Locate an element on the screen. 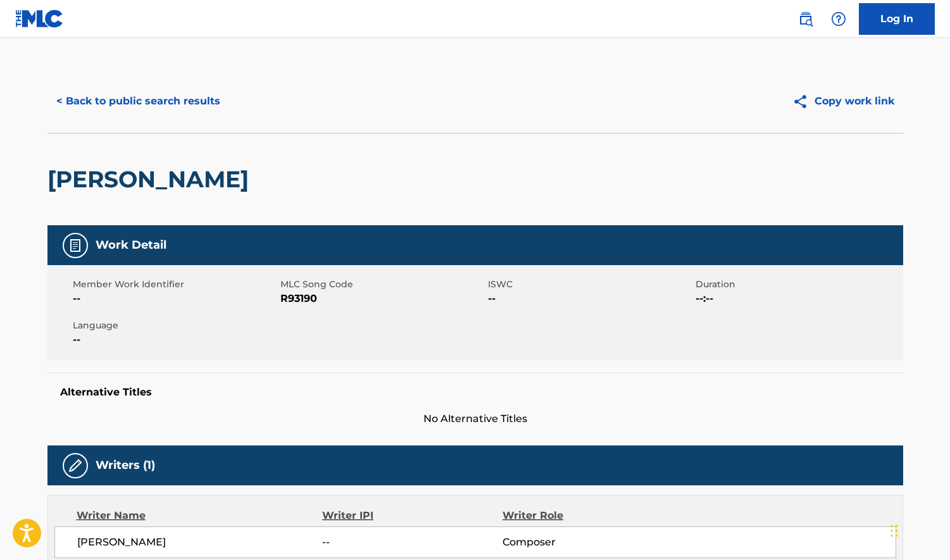  span: Duration is located at coordinates (798, 284).